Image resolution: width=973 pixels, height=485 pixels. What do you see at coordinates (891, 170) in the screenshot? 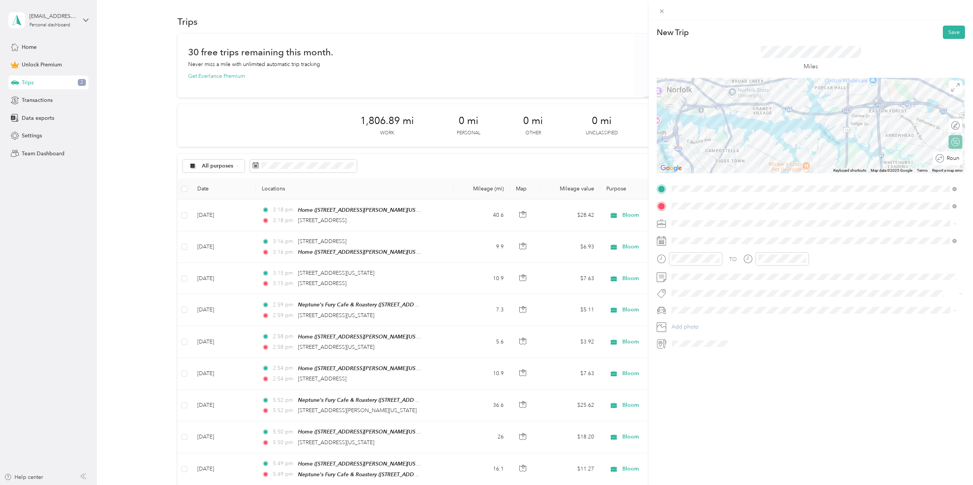
I see `span: Map data ©2025 Google` at bounding box center [891, 170].